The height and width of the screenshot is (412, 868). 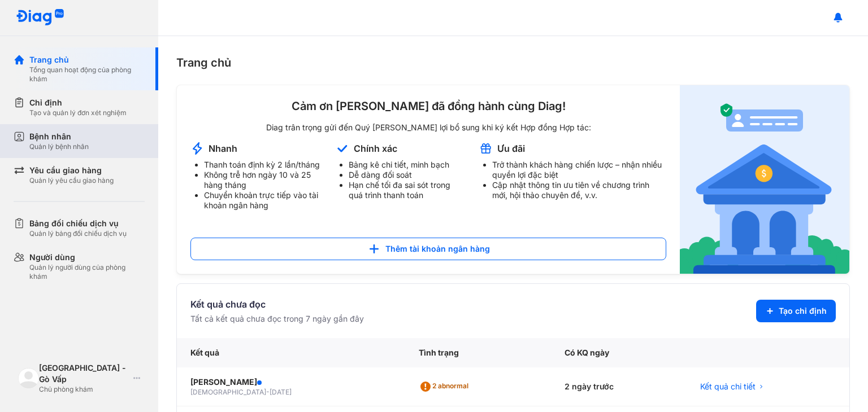 What do you see at coordinates (59, 137) in the screenshot?
I see `div: Bệnh nhân` at bounding box center [59, 137].